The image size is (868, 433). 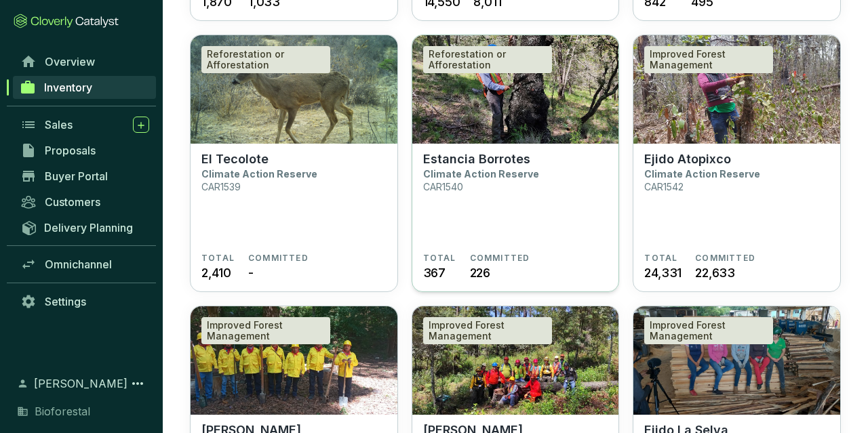 What do you see at coordinates (68, 87) in the screenshot?
I see `span: Inventory` at bounding box center [68, 87].